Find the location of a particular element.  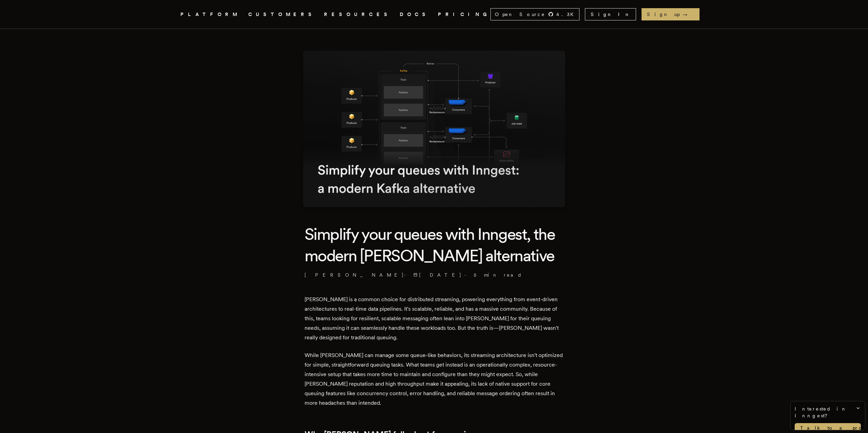

a: Talk to a product expert is located at coordinates (828, 428).